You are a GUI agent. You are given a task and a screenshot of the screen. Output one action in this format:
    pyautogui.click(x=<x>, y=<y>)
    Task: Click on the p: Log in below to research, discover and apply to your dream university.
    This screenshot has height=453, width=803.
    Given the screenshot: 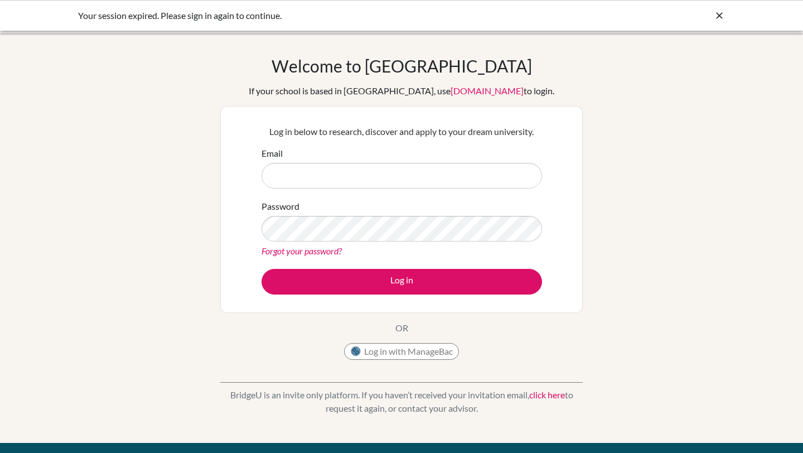 What is the action you would take?
    pyautogui.click(x=401, y=132)
    